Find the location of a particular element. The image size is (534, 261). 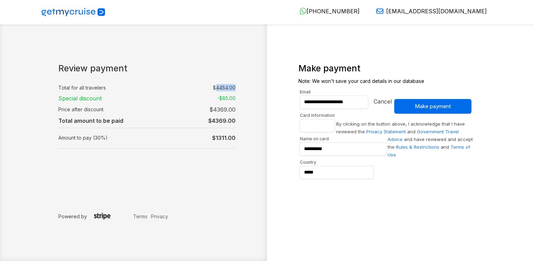

td: -$ 85 .00 is located at coordinates (206, 98).